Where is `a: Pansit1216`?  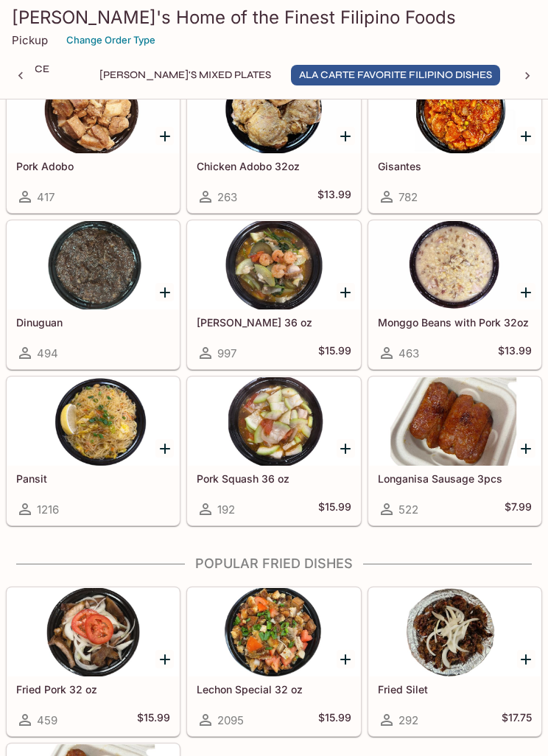 a: Pansit1216 is located at coordinates (93, 451).